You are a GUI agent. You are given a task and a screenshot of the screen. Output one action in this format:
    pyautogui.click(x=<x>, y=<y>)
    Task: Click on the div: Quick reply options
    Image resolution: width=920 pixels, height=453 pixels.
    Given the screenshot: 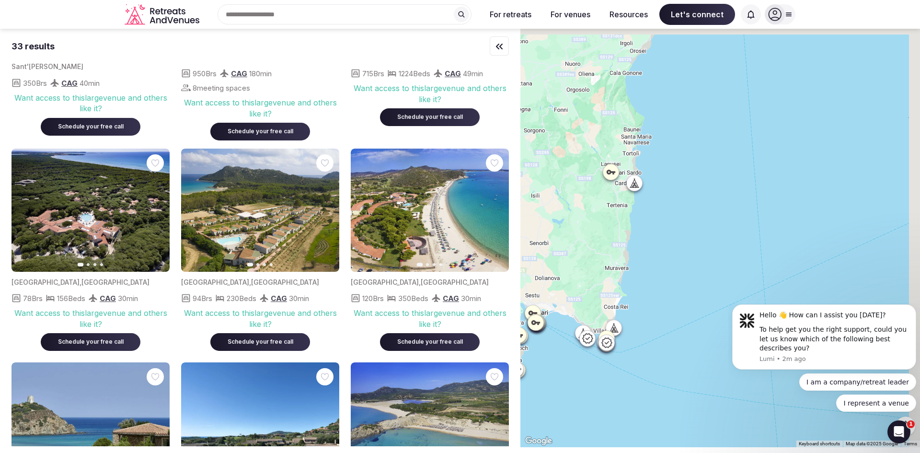 What is the action you would take?
    pyautogui.click(x=96, y=89)
    